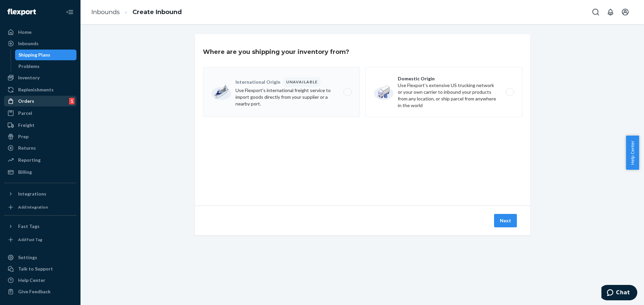 This screenshot has width=644, height=305. What do you see at coordinates (33, 207) in the screenshot?
I see `div: Add Integration` at bounding box center [33, 207].